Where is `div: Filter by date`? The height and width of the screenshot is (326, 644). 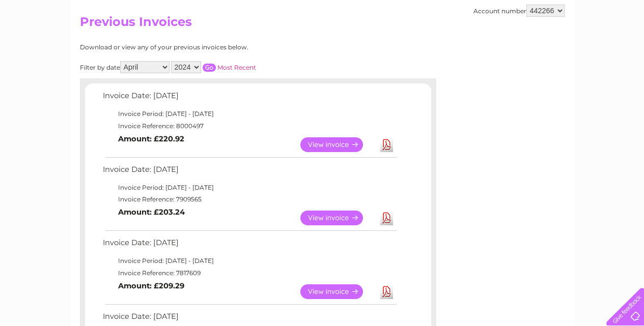 div: Filter by date is located at coordinates (213, 67).